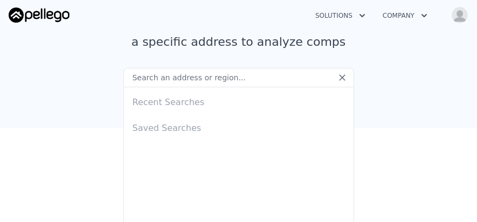  I want to click on div: Saved Searches, so click(239, 126).